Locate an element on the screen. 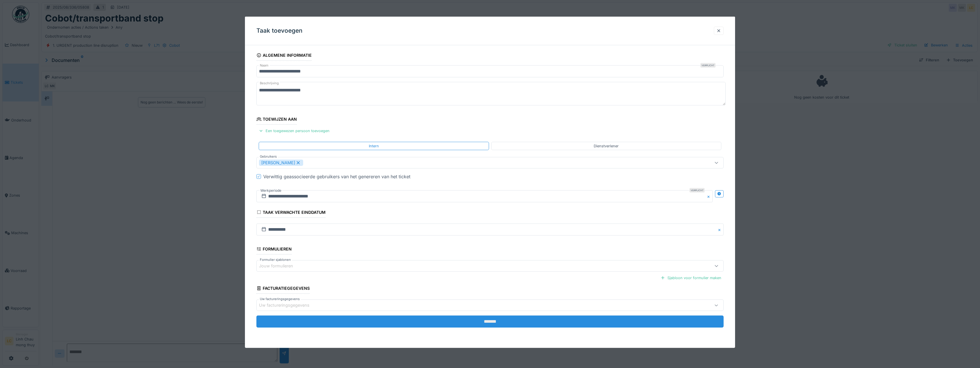  div: Formulieren is located at coordinates (274, 250).